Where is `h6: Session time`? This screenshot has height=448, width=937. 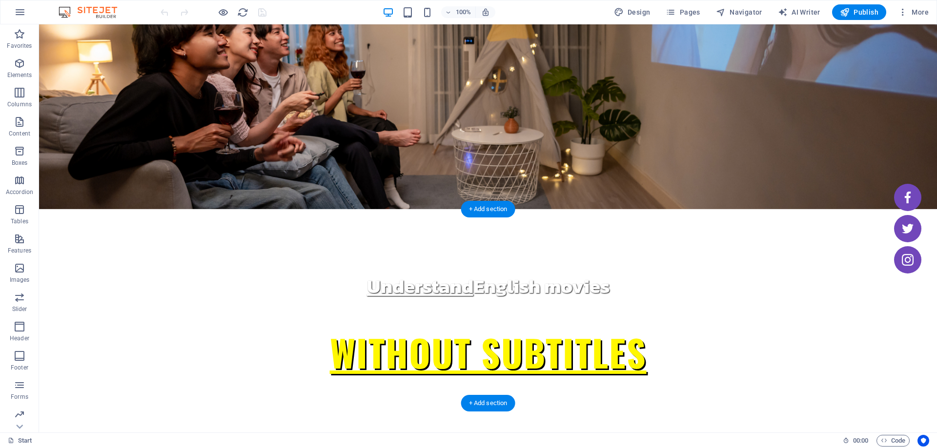 h6: Session time is located at coordinates (855, 441).